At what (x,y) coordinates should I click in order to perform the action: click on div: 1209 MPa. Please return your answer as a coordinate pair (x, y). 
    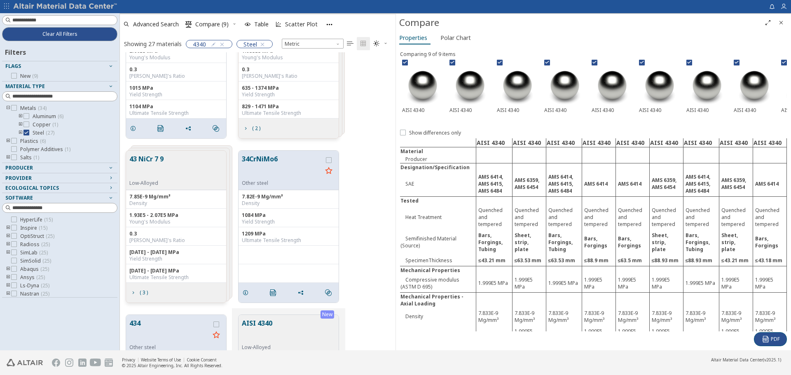
    Looking at the image, I should click on (288, 234).